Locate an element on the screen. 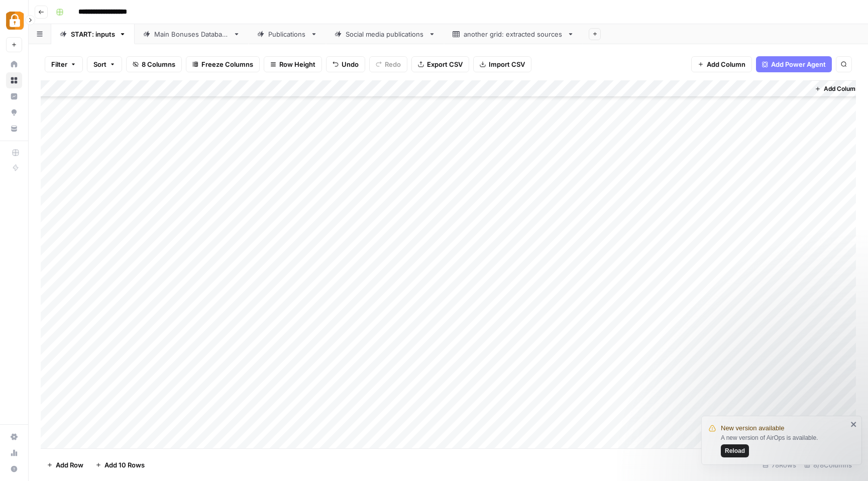  a: Opportunities is located at coordinates (14, 112).